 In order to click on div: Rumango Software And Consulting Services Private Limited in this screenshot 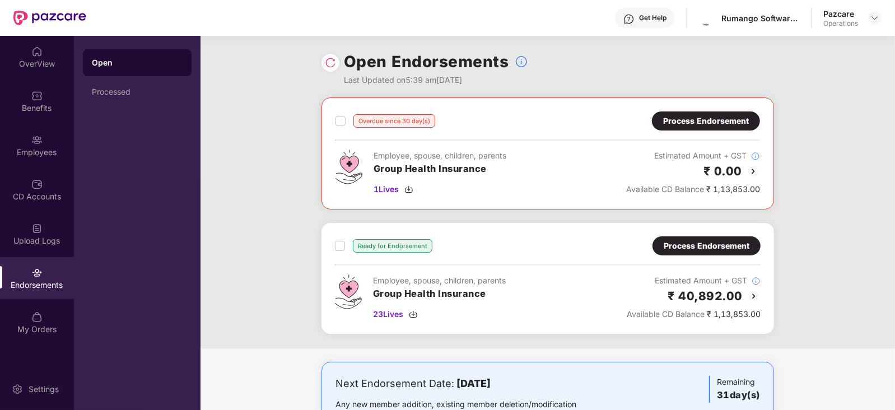, I will do `click(761, 18)`.